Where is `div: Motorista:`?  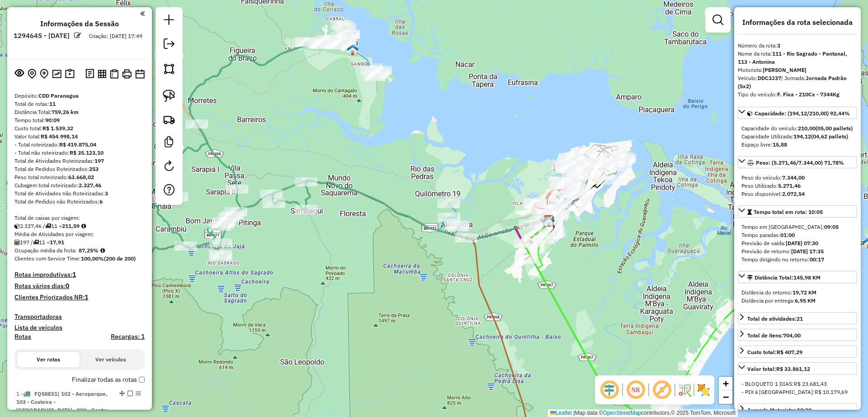 div: Motorista: is located at coordinates (798, 70).